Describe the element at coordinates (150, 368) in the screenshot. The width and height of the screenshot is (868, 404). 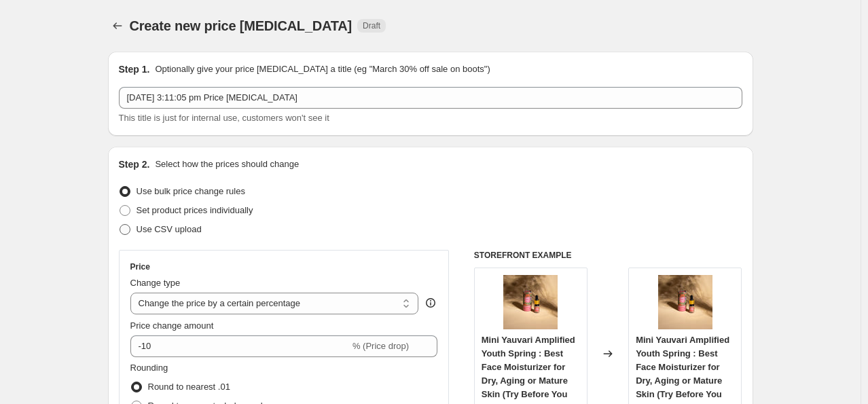
I see `span: Rounding` at that location.